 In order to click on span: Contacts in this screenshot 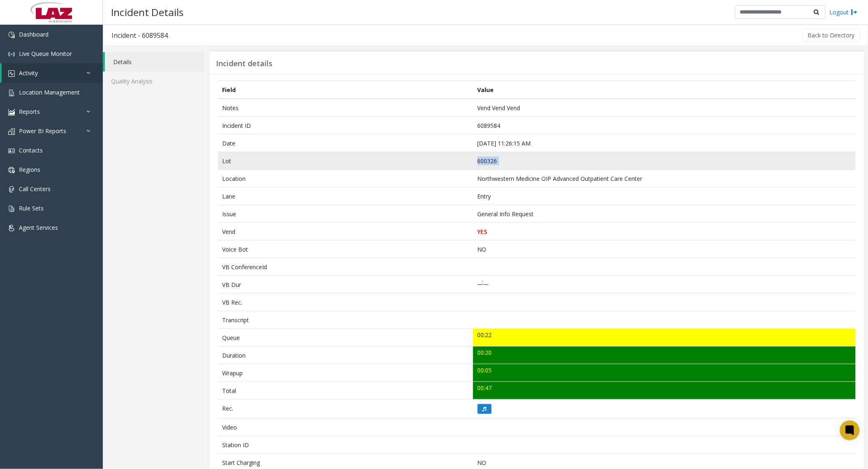, I will do `click(31, 150)`.